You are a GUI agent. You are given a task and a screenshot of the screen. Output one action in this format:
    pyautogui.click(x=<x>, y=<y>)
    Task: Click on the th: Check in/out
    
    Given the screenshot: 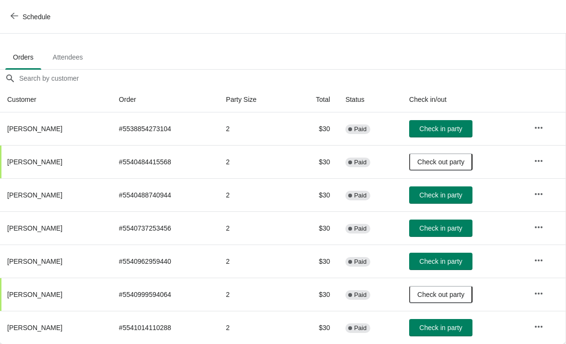 What is the action you would take?
    pyautogui.click(x=464, y=99)
    